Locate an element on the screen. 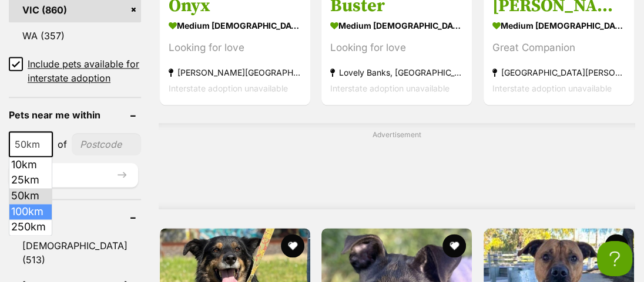 This screenshot has width=644, height=282. li: 100km is located at coordinates (31, 212).